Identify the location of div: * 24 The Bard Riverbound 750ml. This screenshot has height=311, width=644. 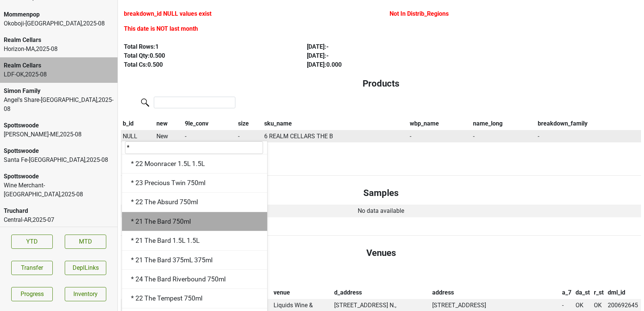
(195, 279).